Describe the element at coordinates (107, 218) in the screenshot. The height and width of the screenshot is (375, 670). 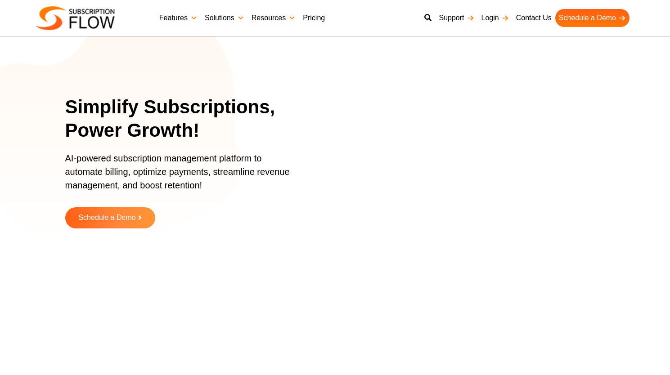
I see `span: Schedule a Demo` at that location.